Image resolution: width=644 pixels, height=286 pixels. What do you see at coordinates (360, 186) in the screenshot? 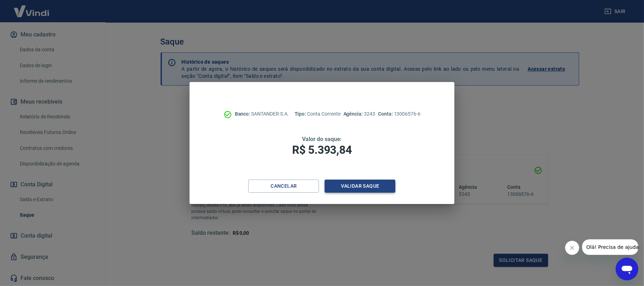
I see `button: Validar saque` at bounding box center [360, 186].